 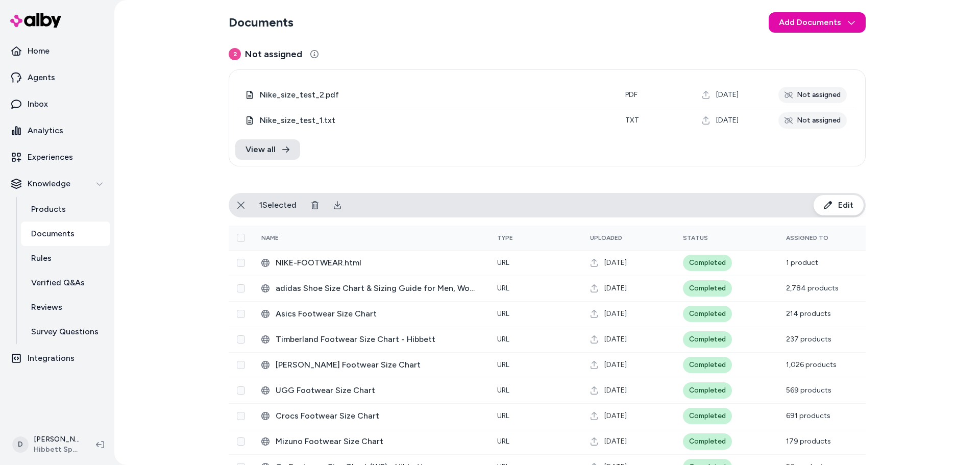 What do you see at coordinates (371, 416) in the screenshot?
I see `div: Crocs Footwear Size Chart` at bounding box center [371, 416].